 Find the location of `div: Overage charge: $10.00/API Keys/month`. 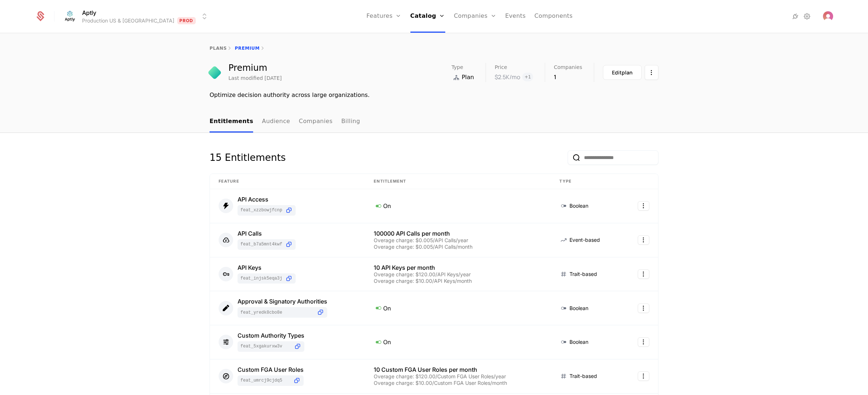

div: Overage charge: $10.00/API Keys/month is located at coordinates (457, 281).